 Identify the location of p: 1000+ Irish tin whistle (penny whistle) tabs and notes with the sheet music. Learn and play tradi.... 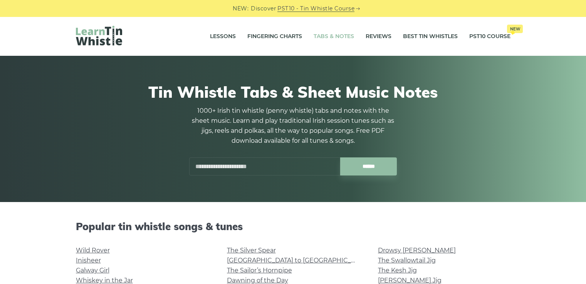
(293, 126).